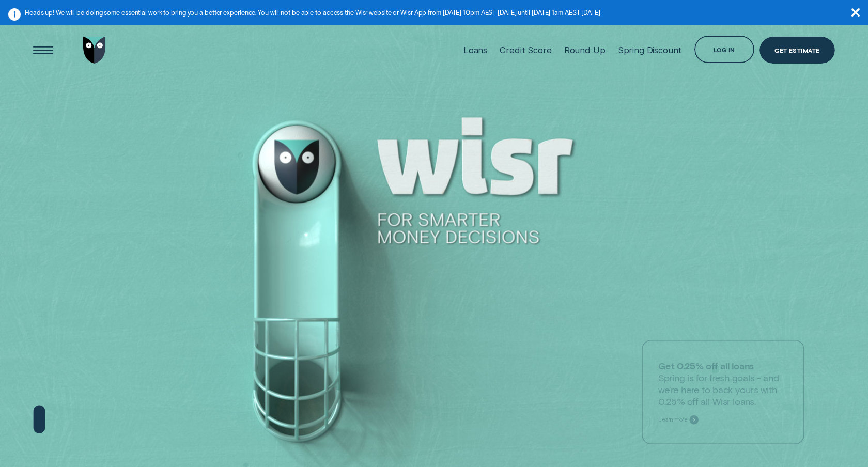 The height and width of the screenshot is (467, 868). Describe the element at coordinates (724, 392) in the screenshot. I see `a: Get 0.25% off all loansSpring is for fresh goals - and we’re here to back yours with 0.25% off al...` at that location.